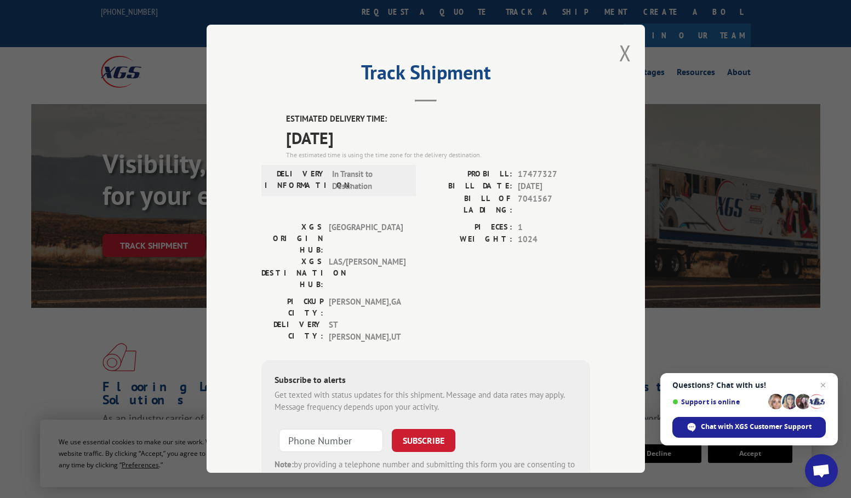  What do you see at coordinates (554, 204) in the screenshot?
I see `span: 7041567` at bounding box center [554, 204].